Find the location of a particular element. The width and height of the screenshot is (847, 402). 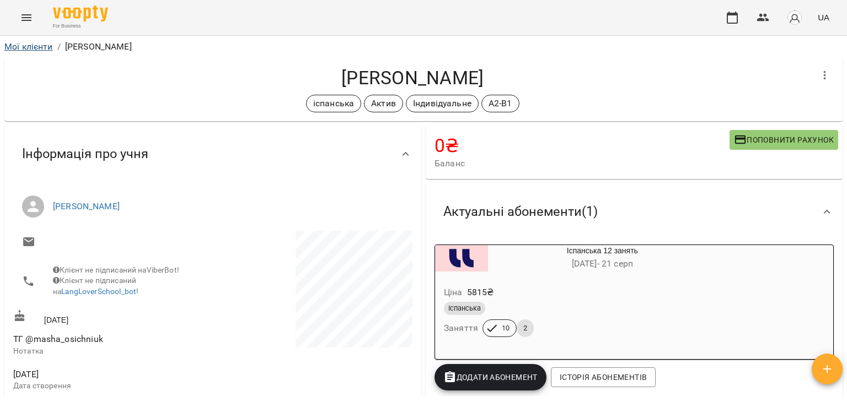

span: Клієнт не підписаний на ! is located at coordinates (95, 286).